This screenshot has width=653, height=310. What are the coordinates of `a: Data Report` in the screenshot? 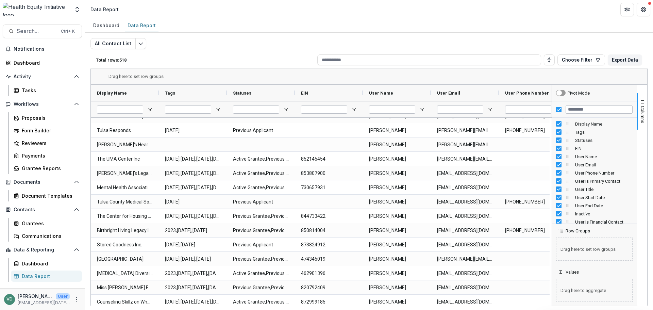 It's located at (141, 25).